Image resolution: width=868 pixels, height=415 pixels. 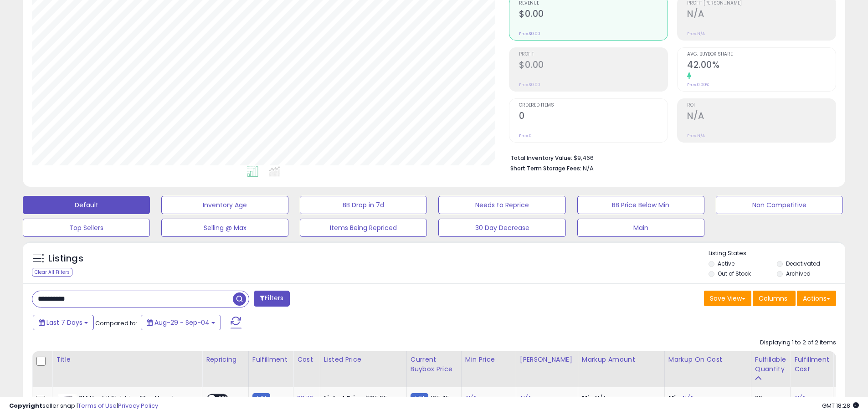 I want to click on div: Title, so click(x=127, y=359).